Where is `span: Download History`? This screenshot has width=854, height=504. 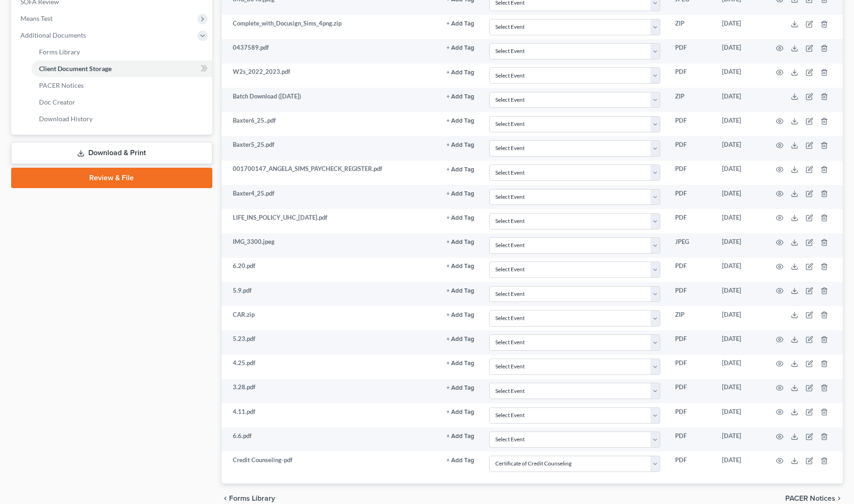
span: Download History is located at coordinates (65, 118).